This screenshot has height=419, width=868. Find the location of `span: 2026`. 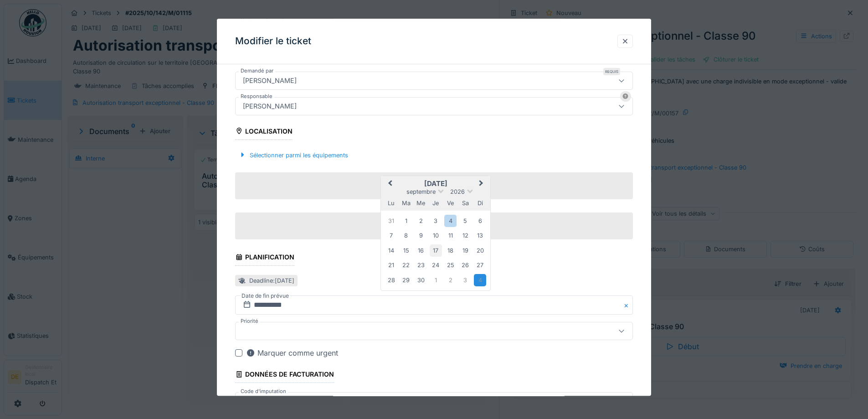

span: 2026 is located at coordinates (458, 192).